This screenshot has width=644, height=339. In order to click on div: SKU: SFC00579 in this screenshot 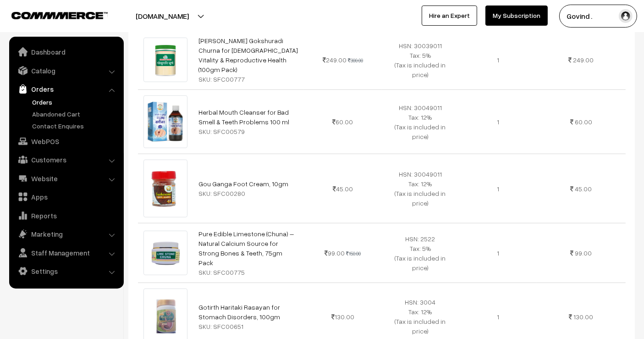, I will do `click(248, 131)`.